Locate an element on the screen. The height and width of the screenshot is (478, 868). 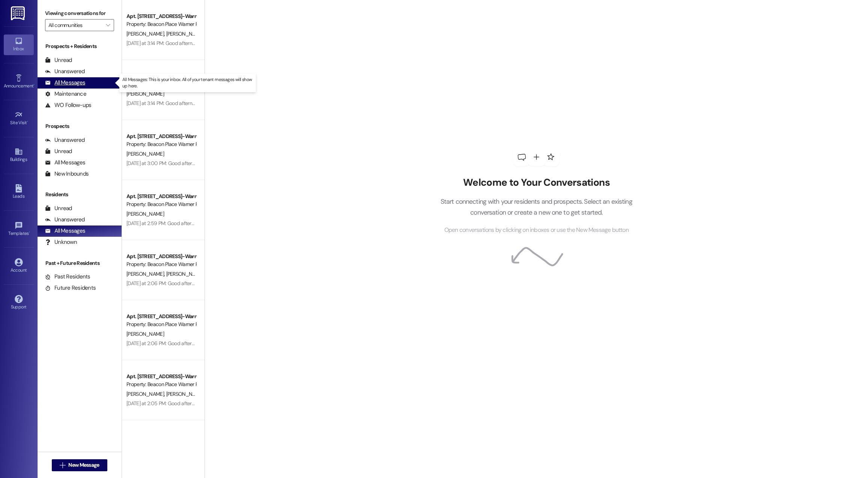
a: Templates • is located at coordinates (18, 229).